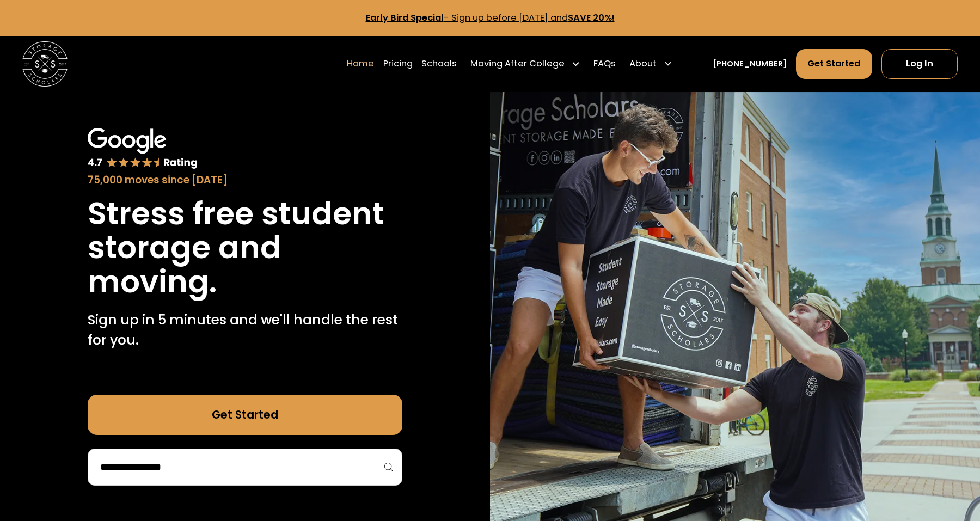 The width and height of the screenshot is (980, 521). I want to click on a: Home, so click(361, 64).